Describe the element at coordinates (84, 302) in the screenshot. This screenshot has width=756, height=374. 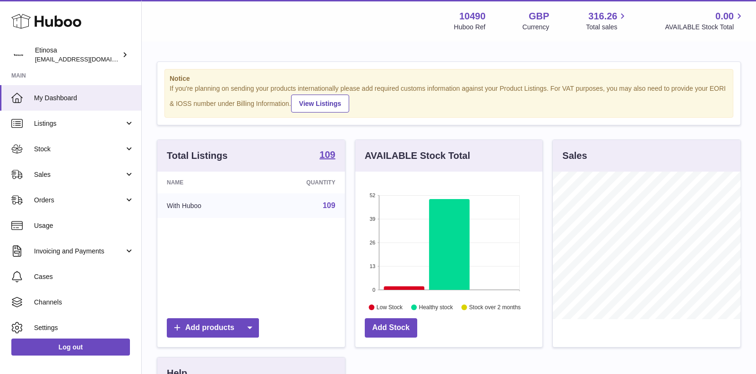
I see `span: Channels` at that location.